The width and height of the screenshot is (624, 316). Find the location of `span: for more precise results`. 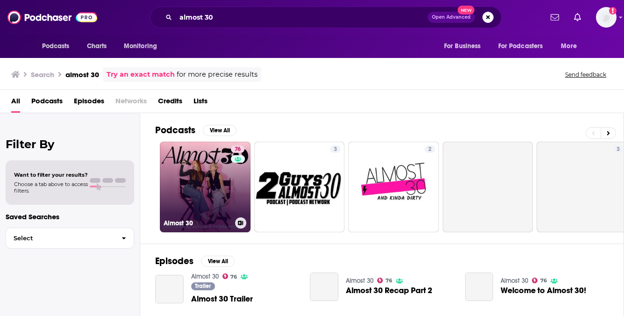

span: for more precise results is located at coordinates (217, 74).